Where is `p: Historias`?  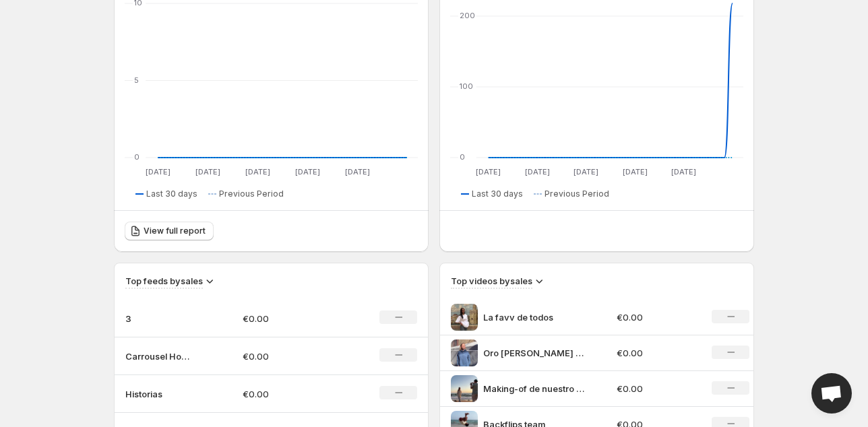
p: Historias is located at coordinates (159, 394).